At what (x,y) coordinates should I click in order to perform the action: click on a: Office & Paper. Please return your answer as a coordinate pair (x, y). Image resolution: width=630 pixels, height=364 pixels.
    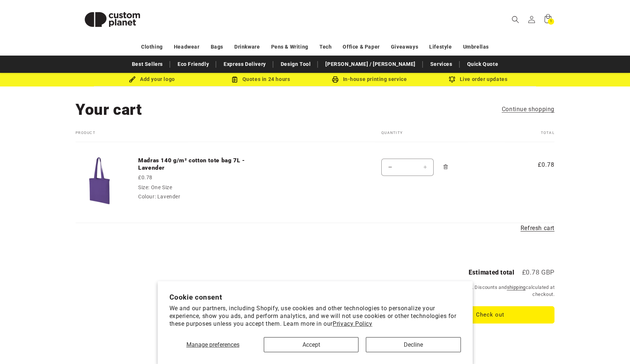
    Looking at the image, I should click on (361, 47).